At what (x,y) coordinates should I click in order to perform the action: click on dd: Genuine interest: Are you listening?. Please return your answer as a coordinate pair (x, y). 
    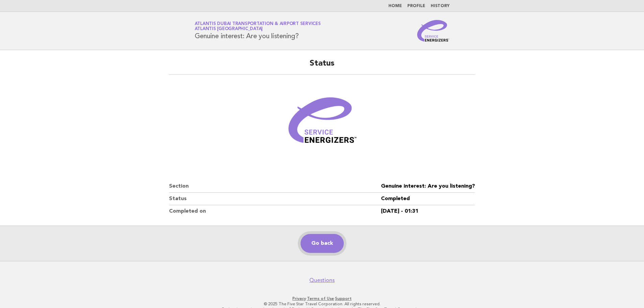
    Looking at the image, I should click on (428, 186).